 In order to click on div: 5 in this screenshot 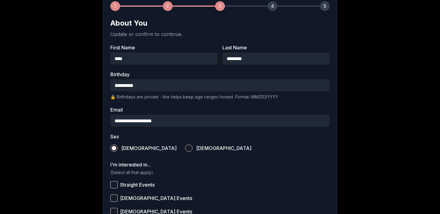, I will do `click(324, 6)`.